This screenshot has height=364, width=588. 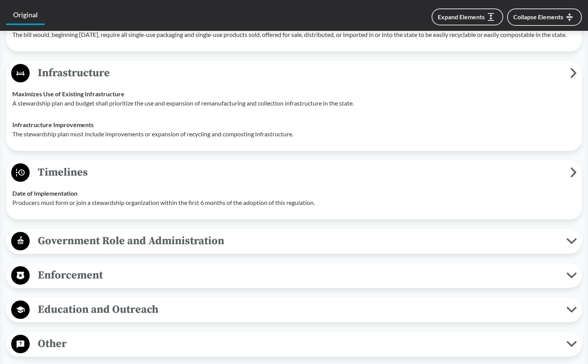 What do you see at coordinates (544, 17) in the screenshot?
I see `button: Collapse Elements` at bounding box center [544, 17].